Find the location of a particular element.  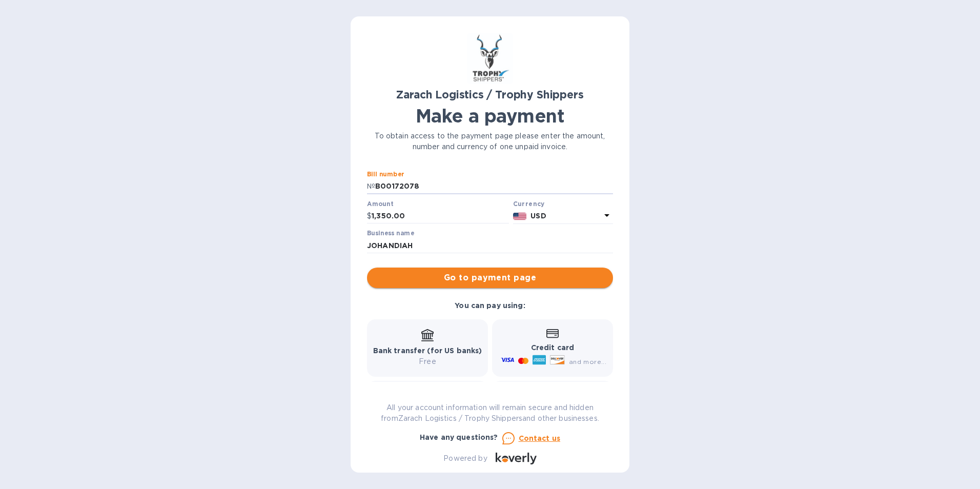

b: Have any questions? is located at coordinates (458, 437).